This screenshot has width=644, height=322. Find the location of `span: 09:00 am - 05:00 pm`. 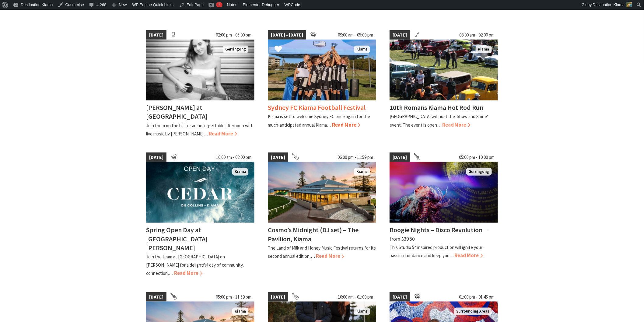

span: 09:00 am - 05:00 pm is located at coordinates (355, 35).